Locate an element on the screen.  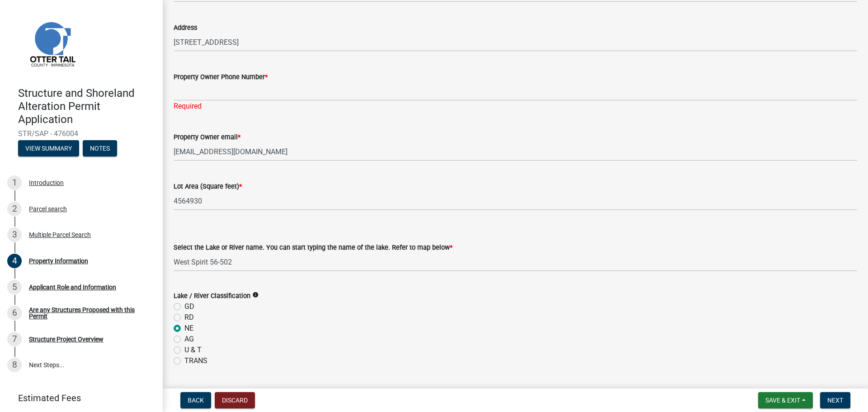
a: Estimated Fees is located at coordinates (78, 398).